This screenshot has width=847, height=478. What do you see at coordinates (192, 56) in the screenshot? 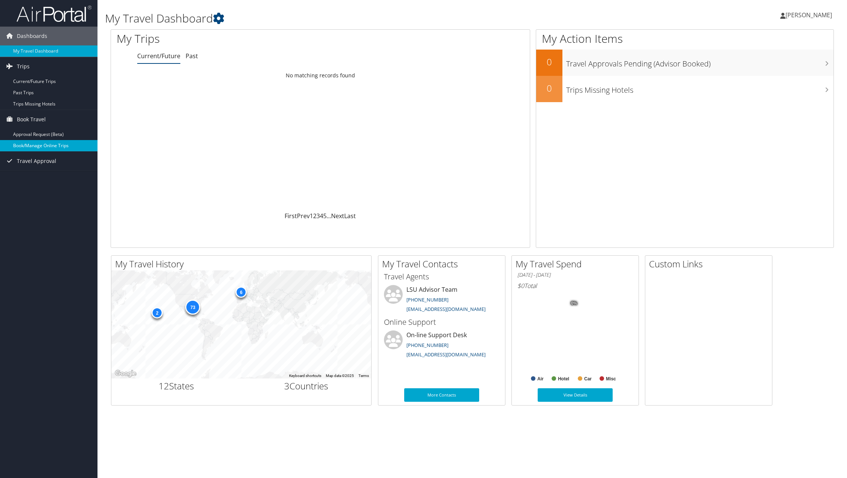
I see `a: Past` at bounding box center [192, 56].